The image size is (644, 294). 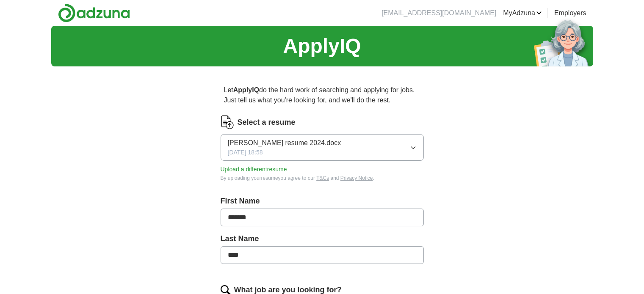 I want to click on img: CV Icon, so click(x=227, y=122).